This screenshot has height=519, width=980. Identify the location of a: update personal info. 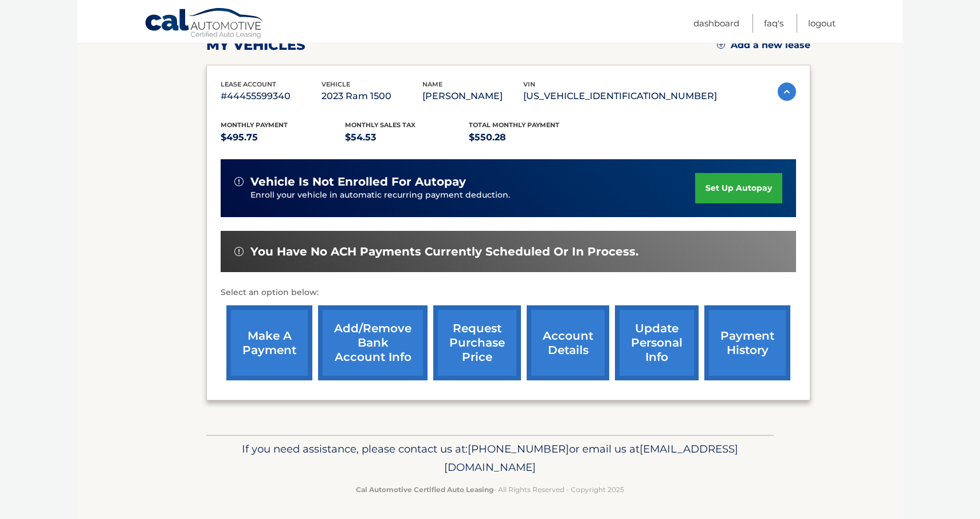
(657, 343).